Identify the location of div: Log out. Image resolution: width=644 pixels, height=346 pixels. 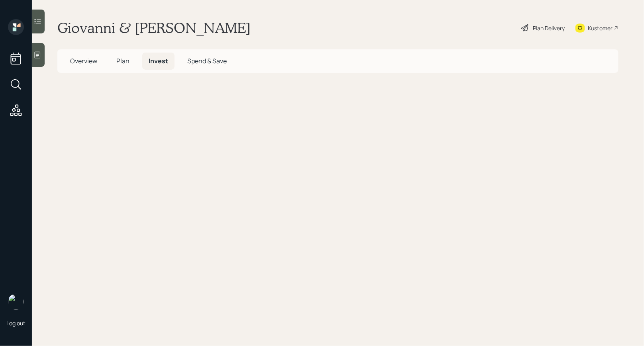
(16, 323).